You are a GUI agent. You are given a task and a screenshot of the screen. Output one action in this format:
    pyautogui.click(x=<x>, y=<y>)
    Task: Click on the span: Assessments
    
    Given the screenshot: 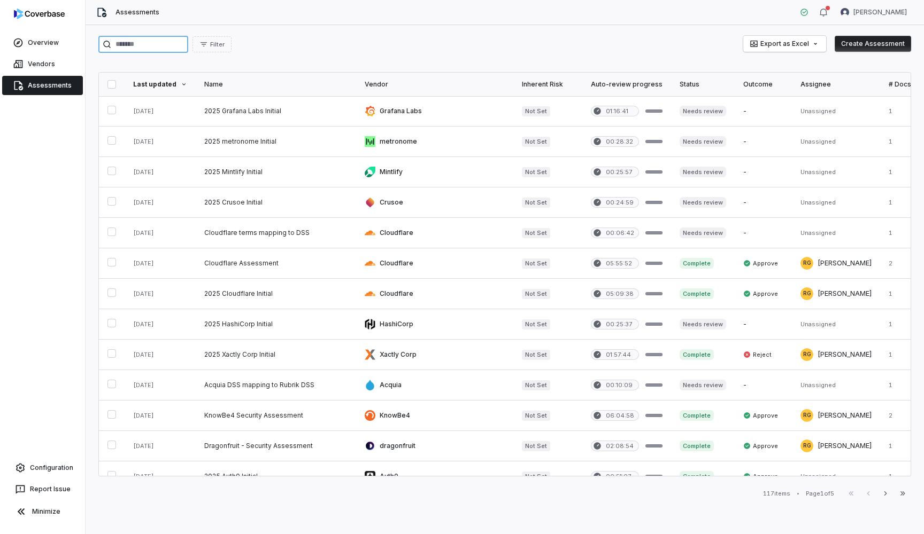 What is the action you would take?
    pyautogui.click(x=137, y=12)
    